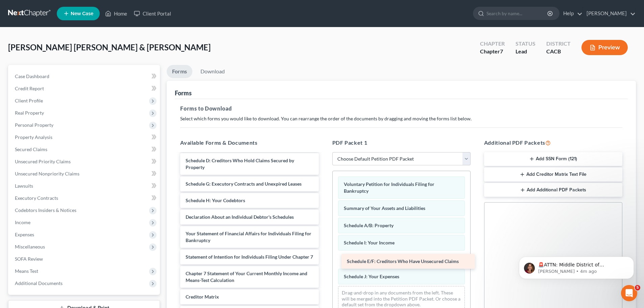 Image resolution: width=644 pixels, height=308 pixels. What do you see at coordinates (46, 210) in the screenshot?
I see `span: Codebtors Insiders & Notices` at bounding box center [46, 210].